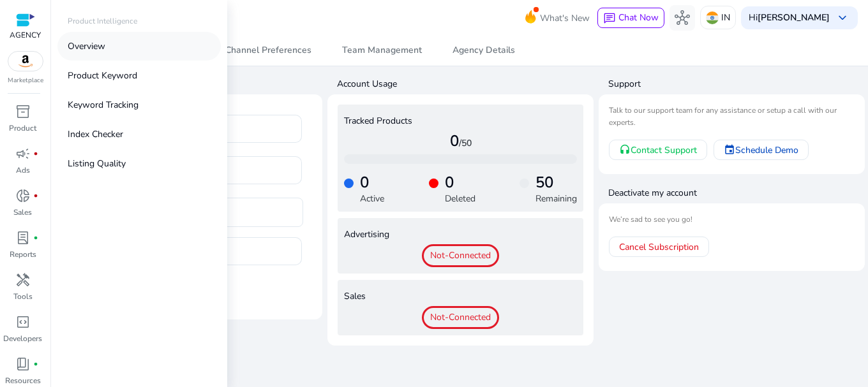 The width and height of the screenshot is (868, 387). Describe the element at coordinates (22, 339) in the screenshot. I see `p: Developers` at that location.